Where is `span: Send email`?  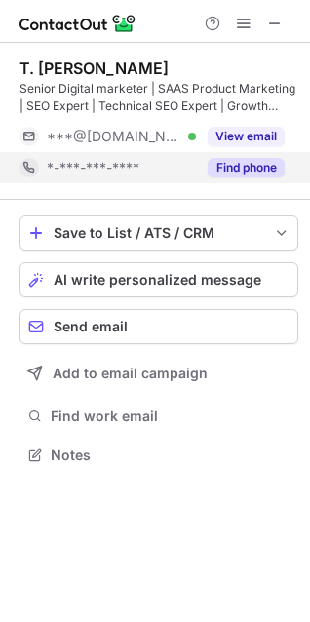
span: Send email is located at coordinates (91, 327).